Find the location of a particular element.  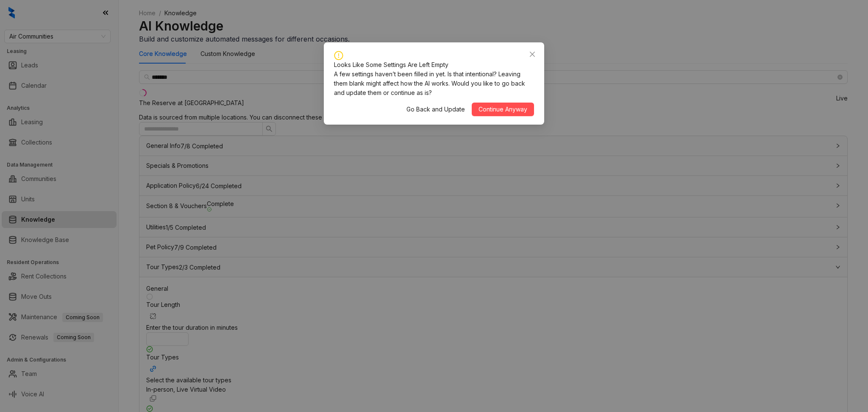

span: Go Back and Update is located at coordinates (436, 109).